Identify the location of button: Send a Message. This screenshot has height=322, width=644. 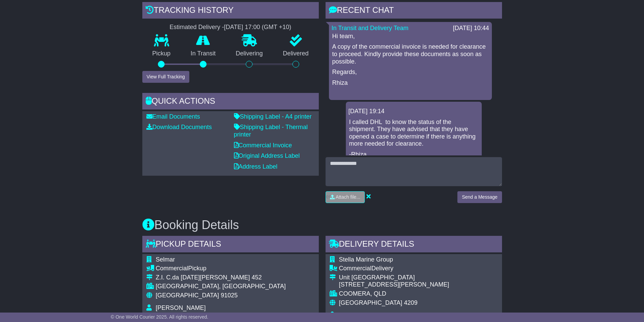
(479, 197).